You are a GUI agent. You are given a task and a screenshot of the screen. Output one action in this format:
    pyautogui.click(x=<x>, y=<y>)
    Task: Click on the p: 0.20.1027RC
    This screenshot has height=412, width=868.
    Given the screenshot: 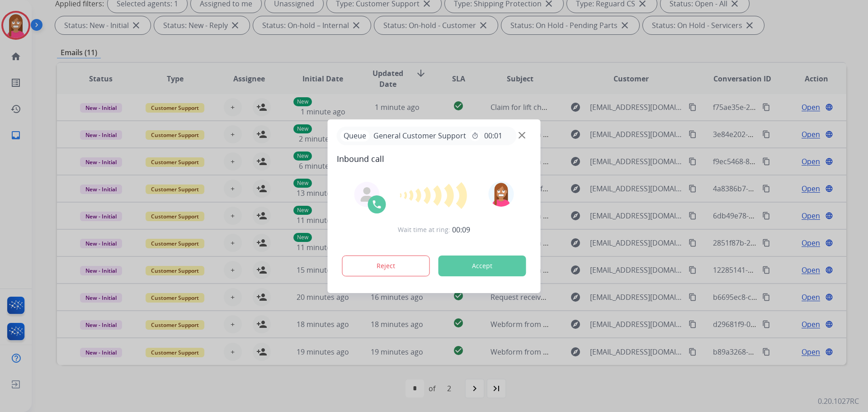 What is the action you would take?
    pyautogui.click(x=838, y=401)
    